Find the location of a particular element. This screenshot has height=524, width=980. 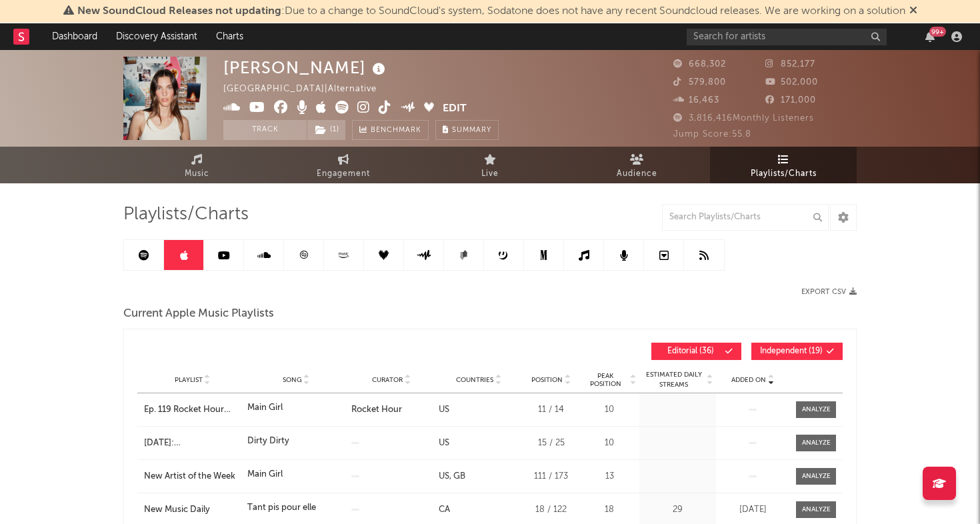

div: New Artist of the Week is located at coordinates (192, 477).